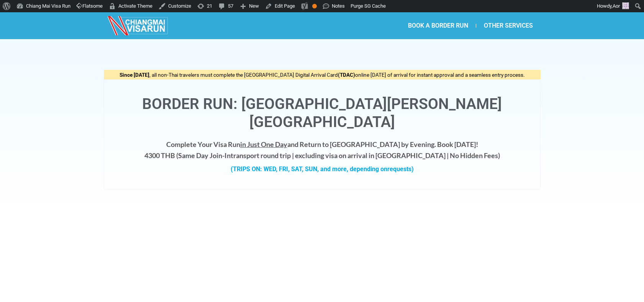  What do you see at coordinates (438, 26) in the screenshot?
I see `a: BOOK A BORDER RUN` at bounding box center [438, 26].